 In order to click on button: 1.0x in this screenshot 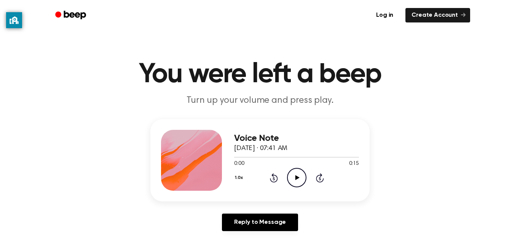, I will do `click(240, 178)`.